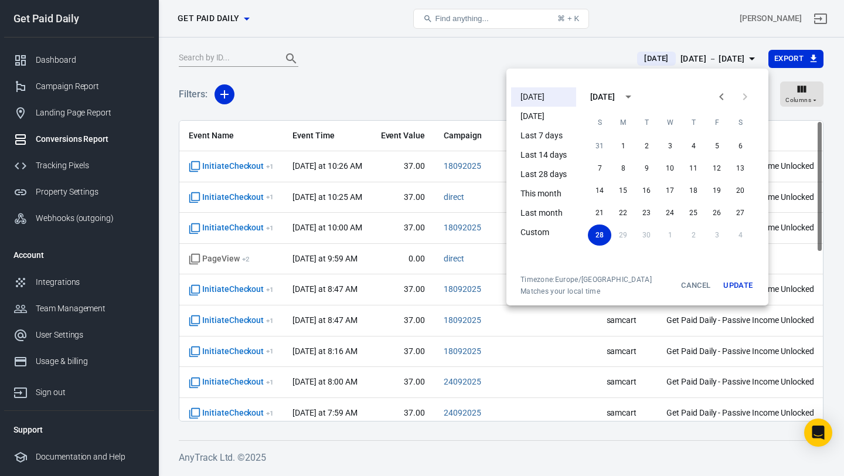  What do you see at coordinates (600, 235) in the screenshot?
I see `button: 28` at bounding box center [600, 235].